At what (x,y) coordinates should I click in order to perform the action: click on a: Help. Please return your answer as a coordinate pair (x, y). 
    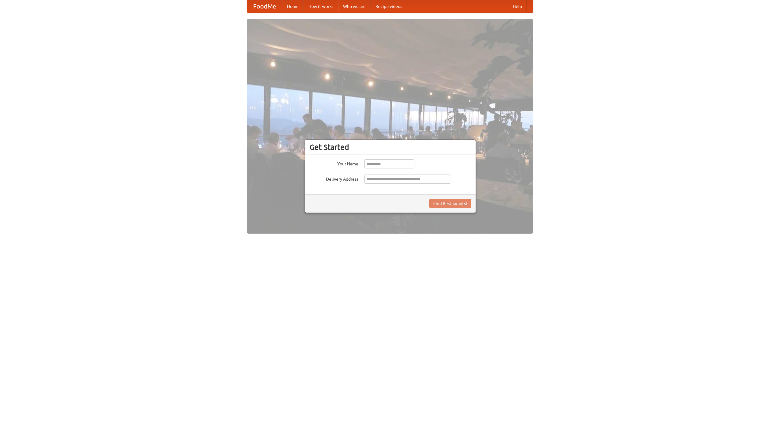
    Looking at the image, I should click on (517, 6).